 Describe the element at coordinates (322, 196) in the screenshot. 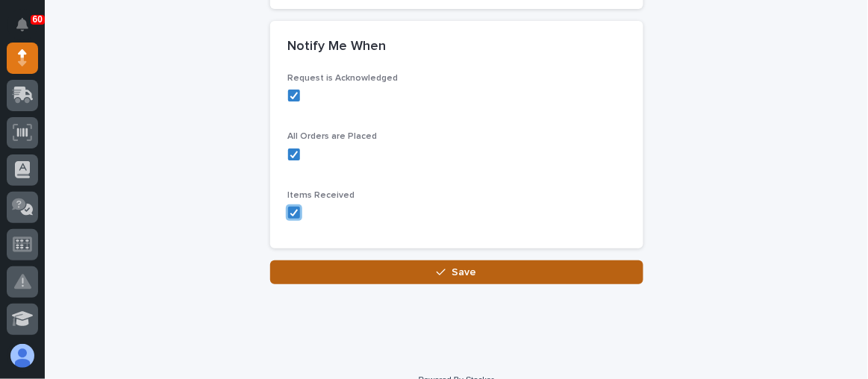

I see `span: Items Received` at that location.